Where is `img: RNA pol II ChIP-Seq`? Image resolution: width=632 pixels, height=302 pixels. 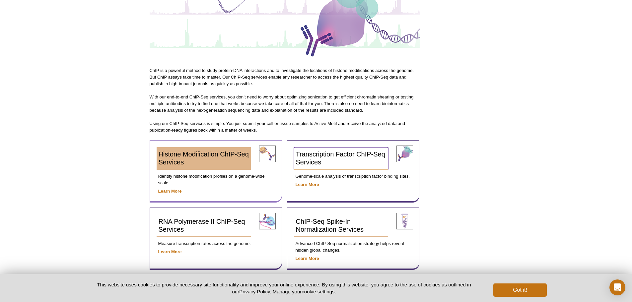
img: RNA pol II ChIP-Seq is located at coordinates (267, 221).